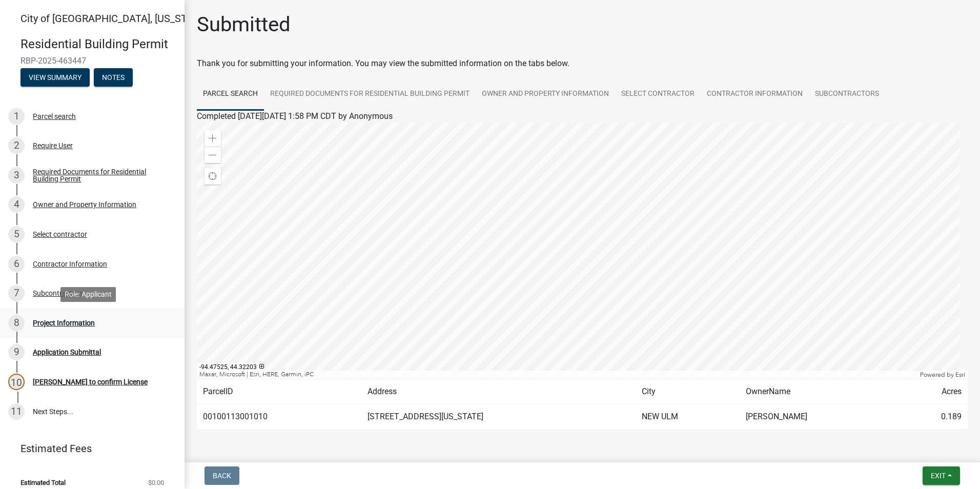 The image size is (980, 489). What do you see at coordinates (88, 448) in the screenshot?
I see `a: Estimated Fees` at bounding box center [88, 448].